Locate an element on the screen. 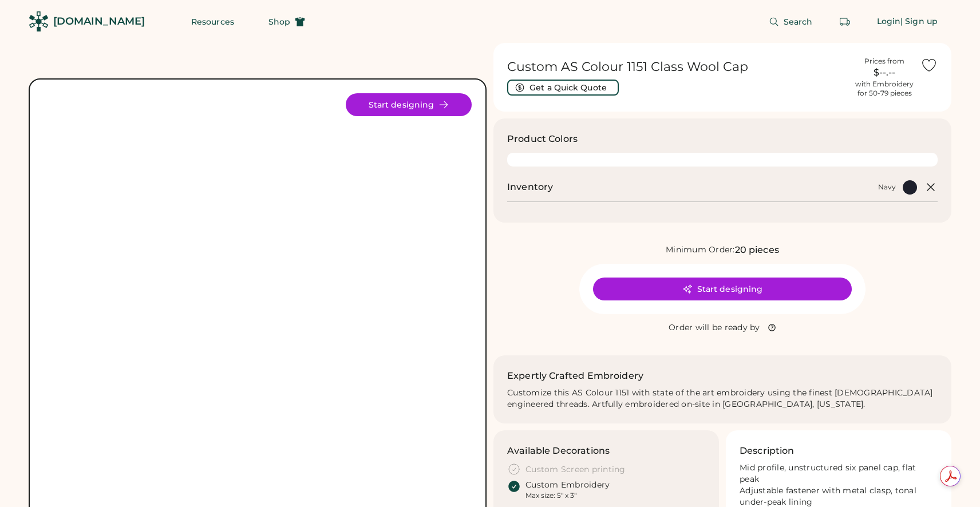 The width and height of the screenshot is (980, 507). img: Rendered Logo - Screens is located at coordinates (38, 21).